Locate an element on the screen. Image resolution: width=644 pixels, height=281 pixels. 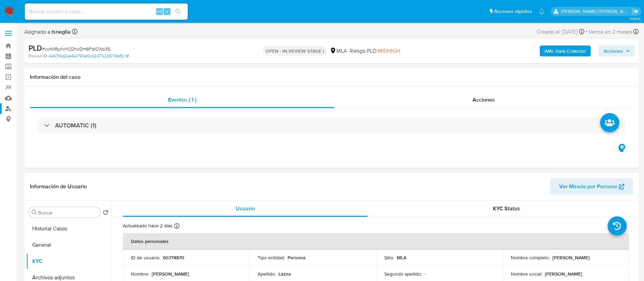
h1: Información de Usuario is located at coordinates (58, 187).